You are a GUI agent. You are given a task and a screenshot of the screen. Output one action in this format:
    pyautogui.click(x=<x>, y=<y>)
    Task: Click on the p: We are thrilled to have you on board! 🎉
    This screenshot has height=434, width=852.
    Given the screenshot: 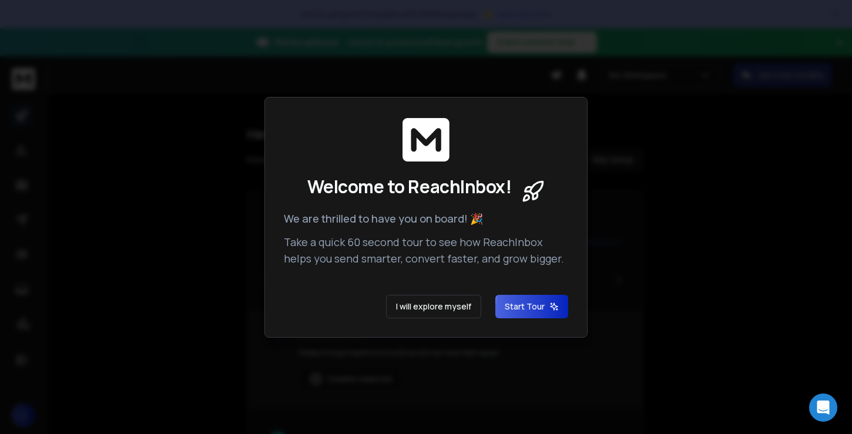 What is the action you would take?
    pyautogui.click(x=426, y=219)
    